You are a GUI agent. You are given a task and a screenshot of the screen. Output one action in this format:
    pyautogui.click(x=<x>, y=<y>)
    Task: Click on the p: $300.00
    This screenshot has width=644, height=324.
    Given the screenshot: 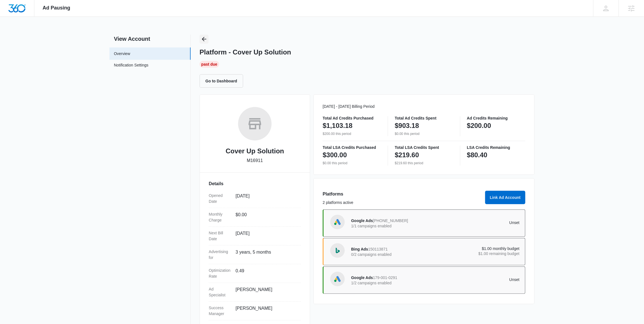 What is the action you would take?
    pyautogui.click(x=335, y=155)
    